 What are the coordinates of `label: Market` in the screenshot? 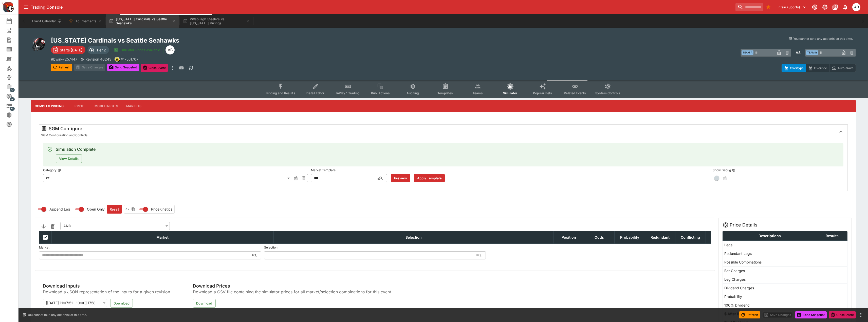 It's located at (150, 248).